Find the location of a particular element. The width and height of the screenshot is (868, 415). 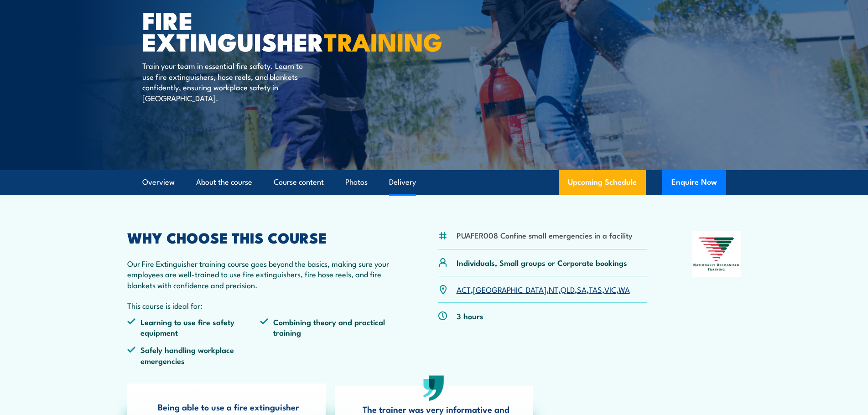

li: Combining theory and practical training is located at coordinates (326, 327).